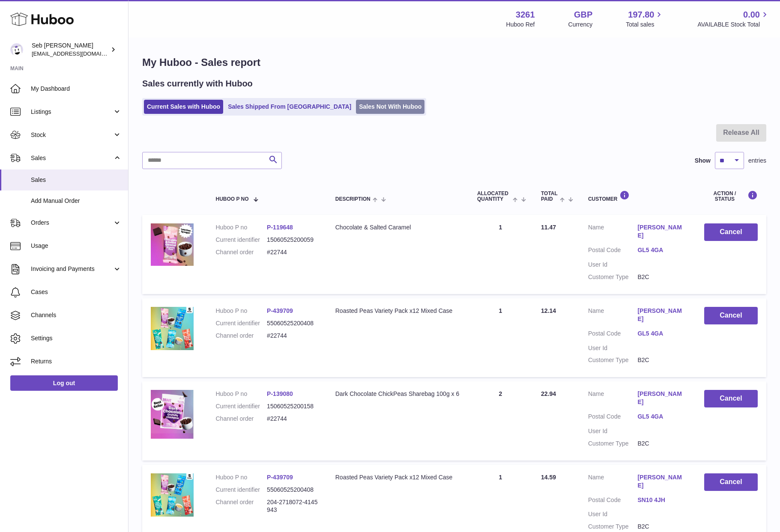  Describe the element at coordinates (455, 63) in the screenshot. I see `h1: My Huboo - Sales report` at that location.